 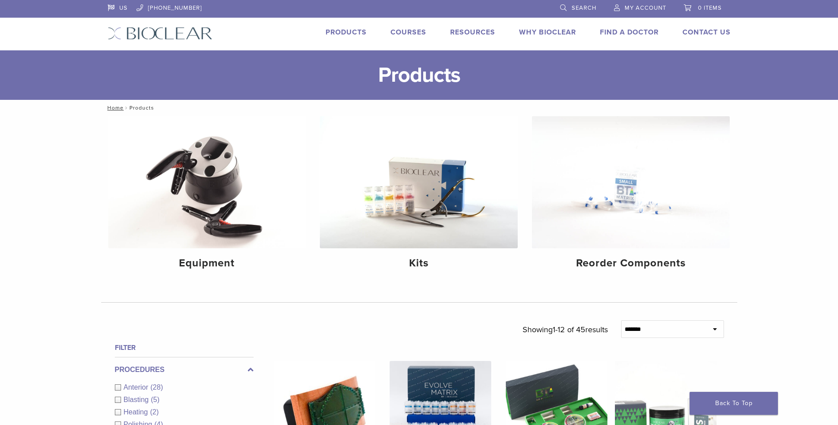 I want to click on img: Equipment, so click(x=207, y=182).